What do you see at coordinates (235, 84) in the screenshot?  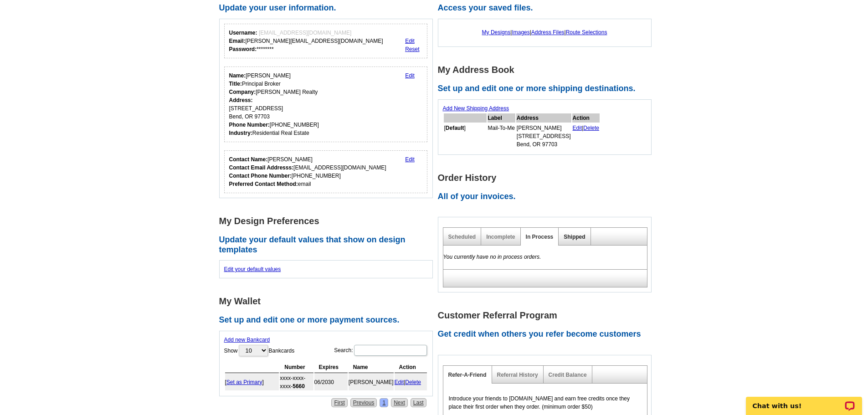 I see `strong: Title:` at bounding box center [235, 84].